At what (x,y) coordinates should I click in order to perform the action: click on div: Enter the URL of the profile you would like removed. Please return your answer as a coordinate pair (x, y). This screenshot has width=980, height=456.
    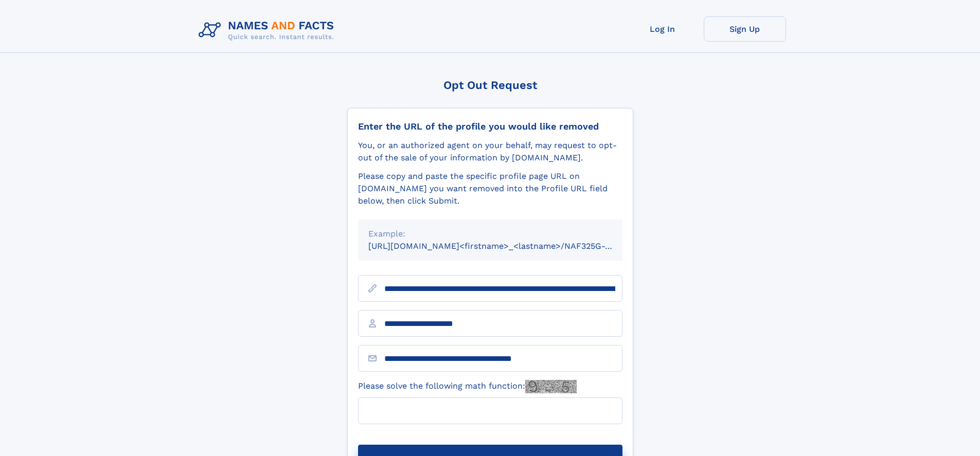
    Looking at the image, I should click on (490, 127).